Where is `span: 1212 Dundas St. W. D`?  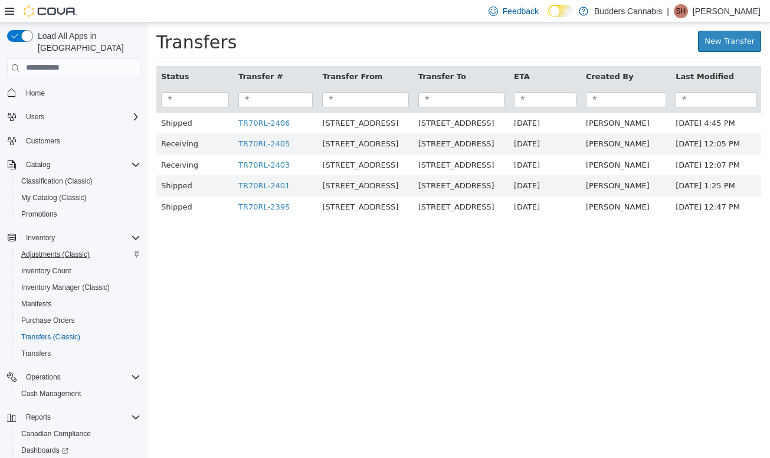 span: 1212 Dundas St. W. D is located at coordinates (309, 162).